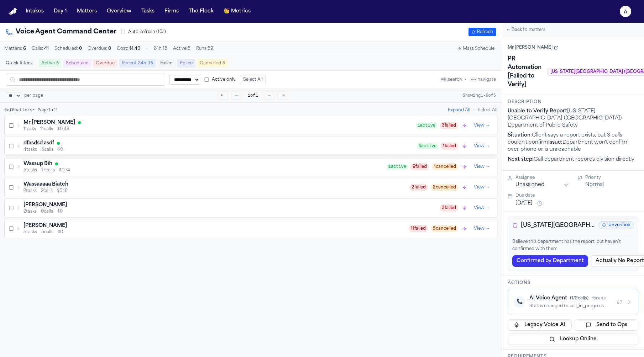 The width and height of the screenshot is (644, 357). I want to click on a: Intakes, so click(34, 11).